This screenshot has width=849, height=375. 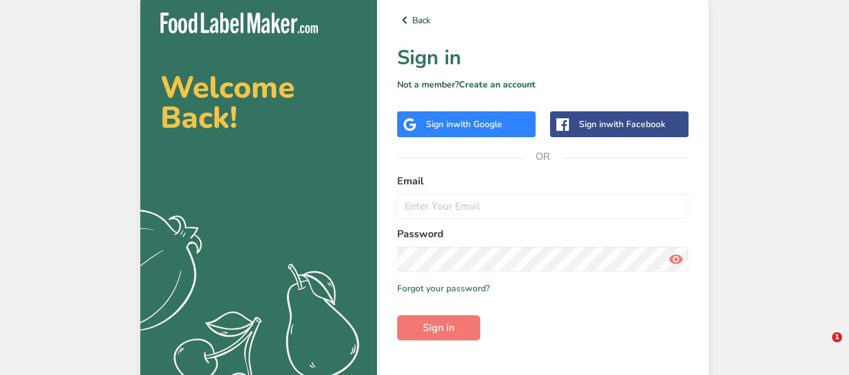 What do you see at coordinates (497, 84) in the screenshot?
I see `a: Create an account` at bounding box center [497, 84].